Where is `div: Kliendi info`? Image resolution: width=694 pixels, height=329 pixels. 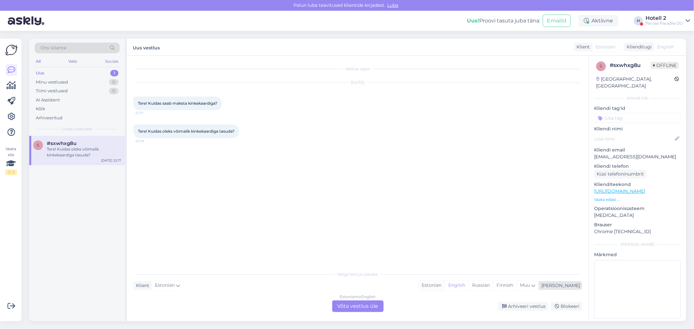
div: Kliendi info is located at coordinates (637, 98).